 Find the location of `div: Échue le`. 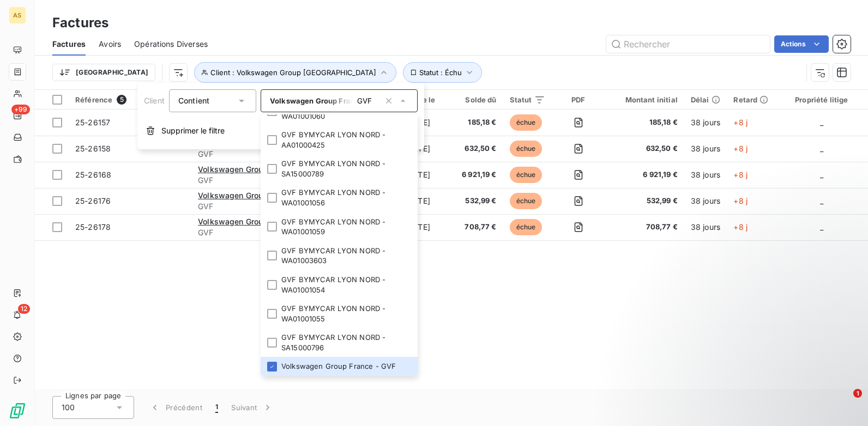

div: Échue le is located at coordinates (426, 100).